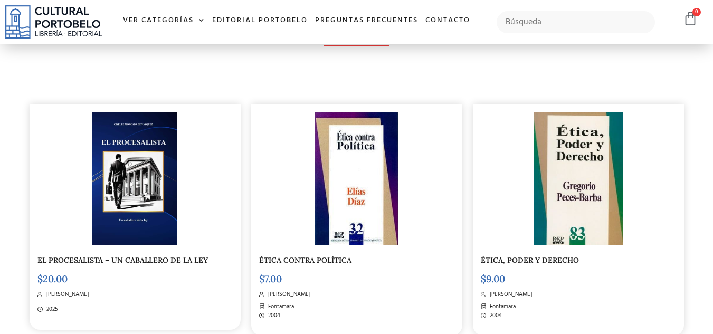  What do you see at coordinates (270, 279) in the screenshot?
I see `bdi: 7.00` at bounding box center [270, 279].